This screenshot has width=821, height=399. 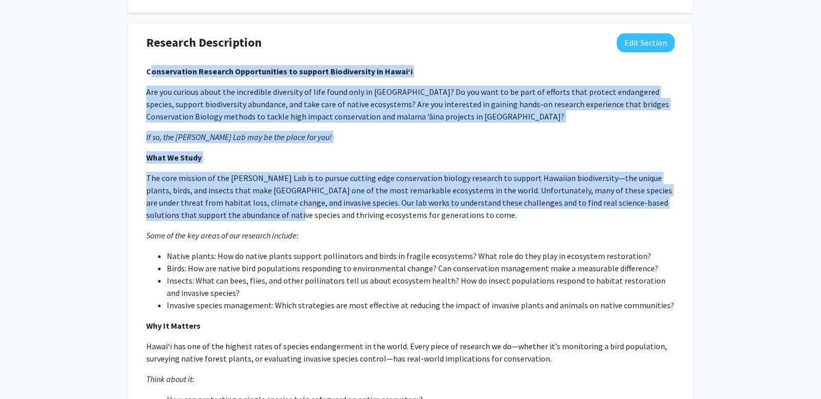 I want to click on em: Some of the key areas of our research include:, so click(x=222, y=235).